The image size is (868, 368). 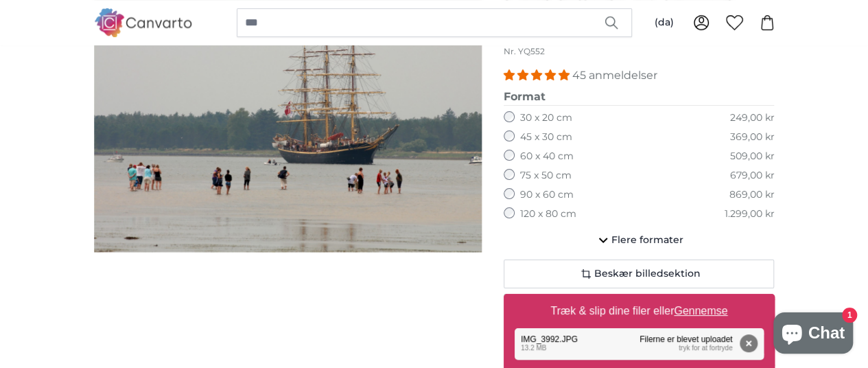 What do you see at coordinates (664, 23) in the screenshot?
I see `button: (da)` at bounding box center [664, 23].